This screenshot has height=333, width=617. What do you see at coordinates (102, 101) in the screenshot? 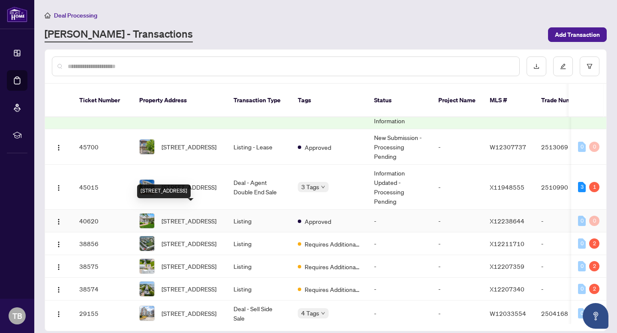
I see `th: Ticket Number` at bounding box center [102, 101].